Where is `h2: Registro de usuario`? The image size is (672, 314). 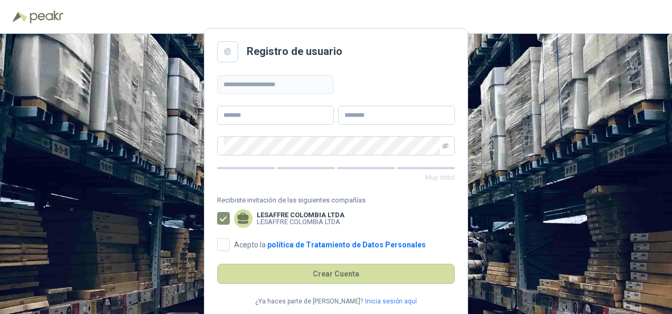
h2: Registro de usuario is located at coordinates (294, 51).